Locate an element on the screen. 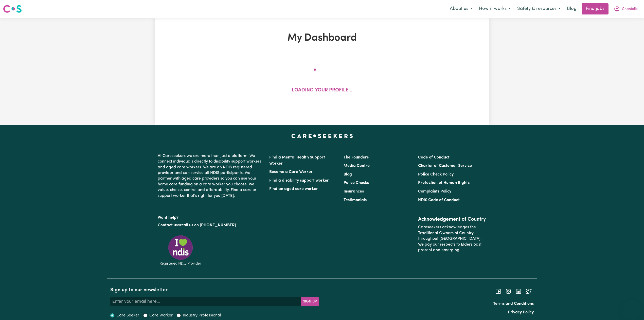 Image resolution: width=644 pixels, height=320 pixels. a: Careseekers home page is located at coordinates (322, 136).